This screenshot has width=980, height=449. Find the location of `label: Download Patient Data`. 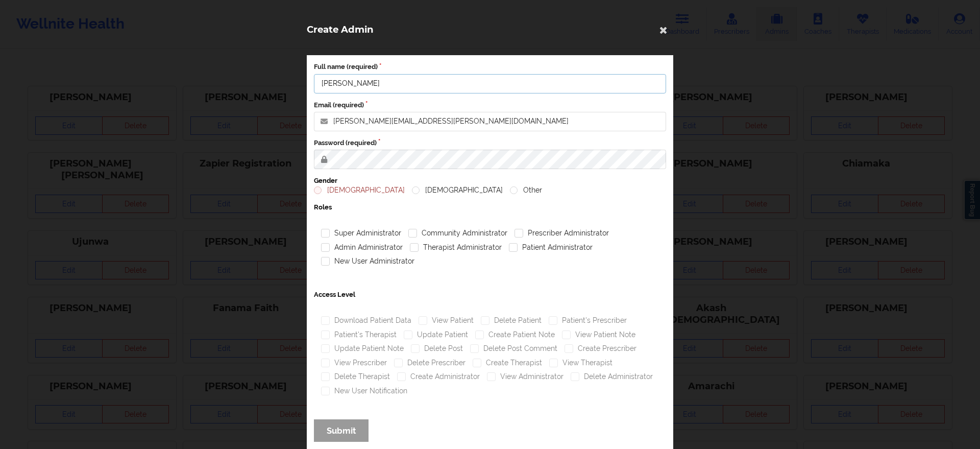

label: Download Patient Data is located at coordinates (366, 320).